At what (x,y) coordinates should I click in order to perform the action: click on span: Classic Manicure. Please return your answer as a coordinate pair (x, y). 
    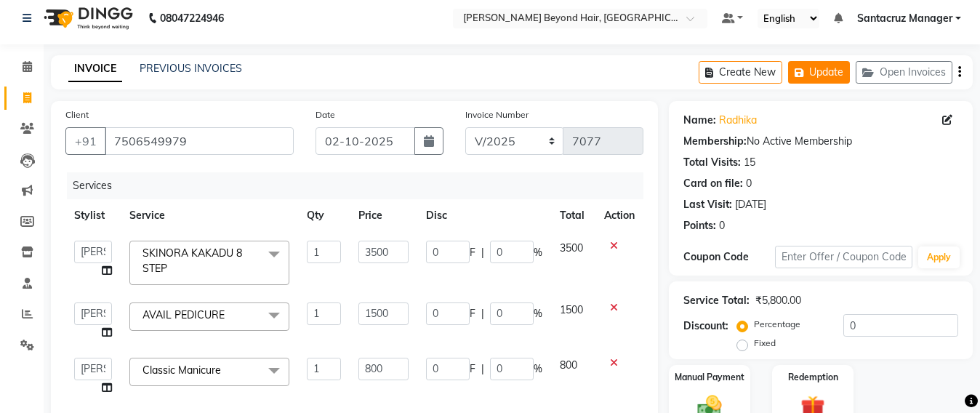
    Looking at the image, I should click on (182, 370).